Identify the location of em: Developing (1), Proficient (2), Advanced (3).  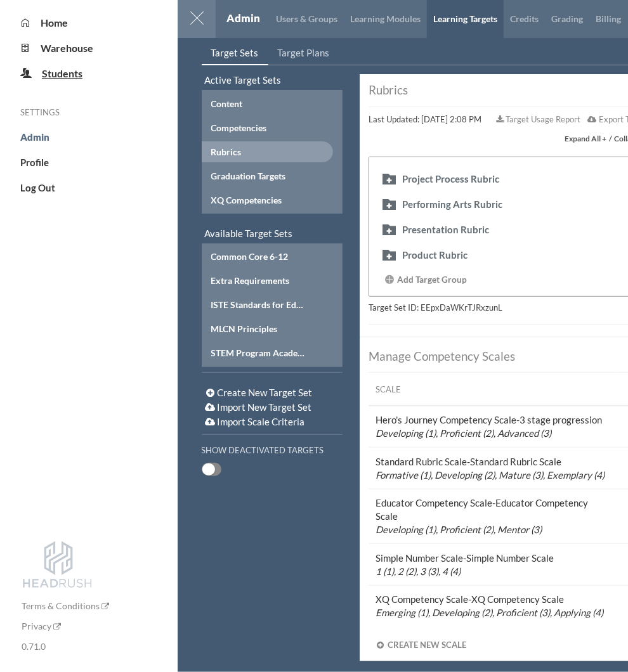
(464, 433).